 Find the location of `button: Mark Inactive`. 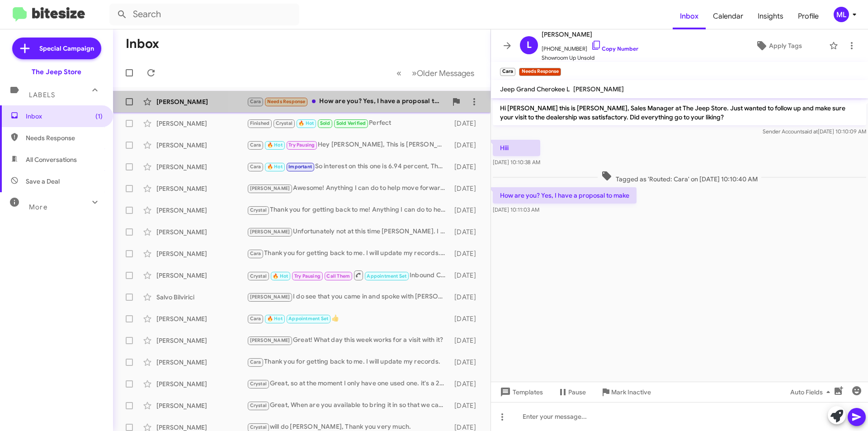

button: Mark Inactive is located at coordinates (626, 392).